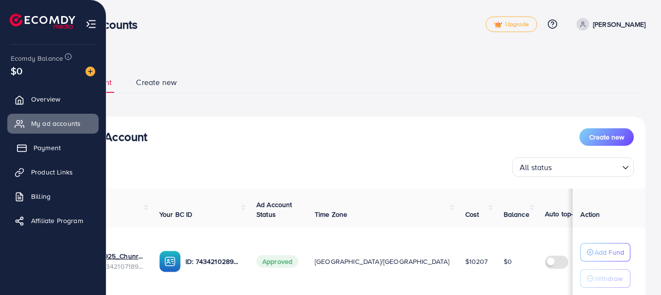 This screenshot has width=661, height=295. I want to click on a: Overview, so click(53, 99).